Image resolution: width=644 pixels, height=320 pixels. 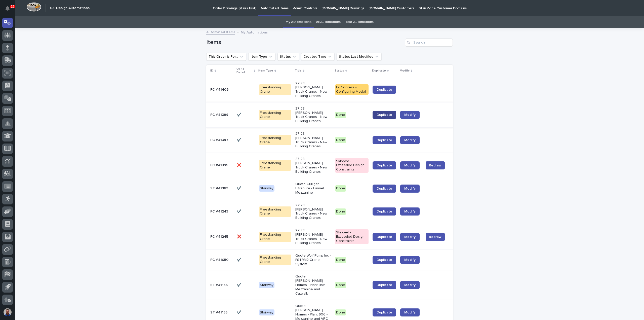 I want to click on p: ST #41165, so click(x=219, y=284).